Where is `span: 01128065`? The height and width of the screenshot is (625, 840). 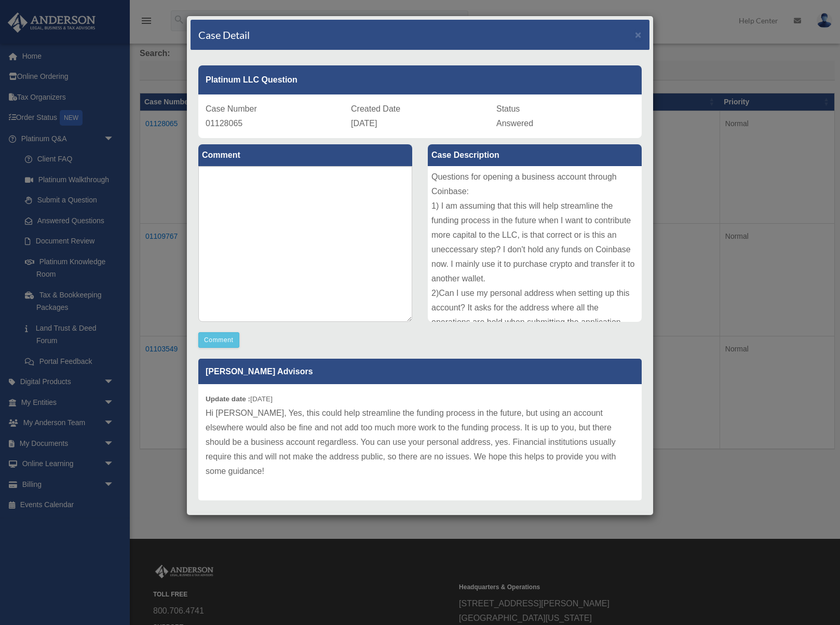
span: 01128065 is located at coordinates (224, 123).